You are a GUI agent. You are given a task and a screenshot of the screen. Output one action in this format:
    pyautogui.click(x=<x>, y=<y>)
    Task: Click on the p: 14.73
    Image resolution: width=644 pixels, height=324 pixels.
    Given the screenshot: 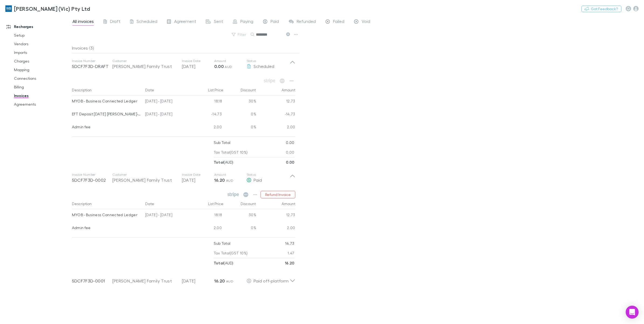 What is the action you would take?
    pyautogui.click(x=289, y=243)
    